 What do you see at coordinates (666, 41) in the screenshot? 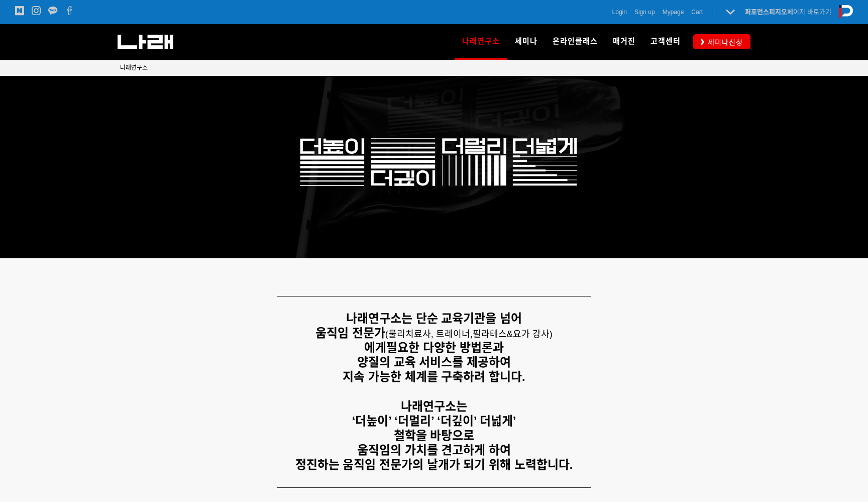
I see `a: 고객센터` at bounding box center [666, 41].